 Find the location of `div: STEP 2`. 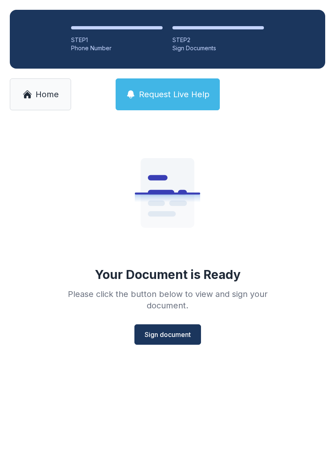

div: STEP 2 is located at coordinates (218, 40).